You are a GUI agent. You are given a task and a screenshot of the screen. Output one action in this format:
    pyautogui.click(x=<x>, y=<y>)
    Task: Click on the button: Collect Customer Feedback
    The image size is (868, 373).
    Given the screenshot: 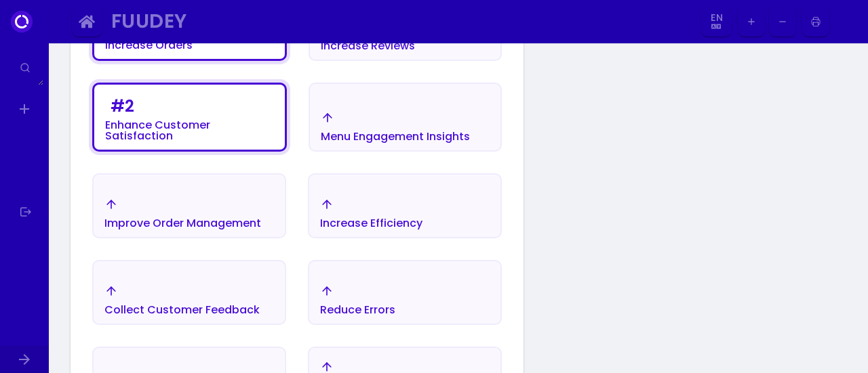 What is the action you would take?
    pyautogui.click(x=189, y=293)
    